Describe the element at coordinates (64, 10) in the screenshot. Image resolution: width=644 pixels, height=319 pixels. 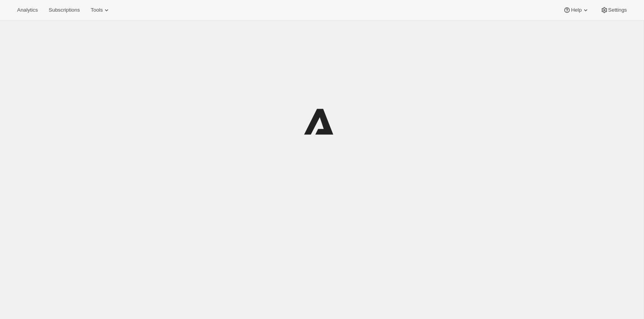
I see `span: Subscriptions` at that location.